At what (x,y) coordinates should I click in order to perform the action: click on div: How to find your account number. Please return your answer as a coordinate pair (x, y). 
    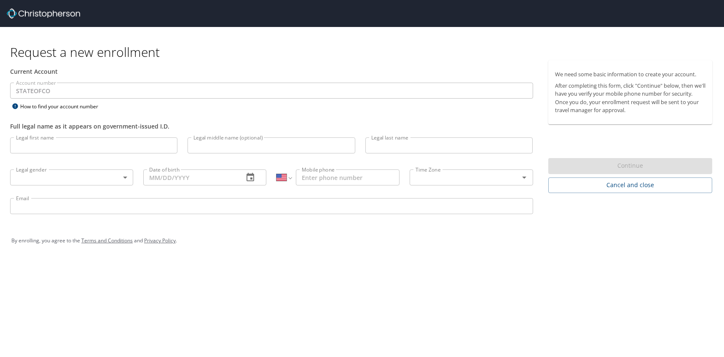
    Looking at the image, I should click on (63, 106).